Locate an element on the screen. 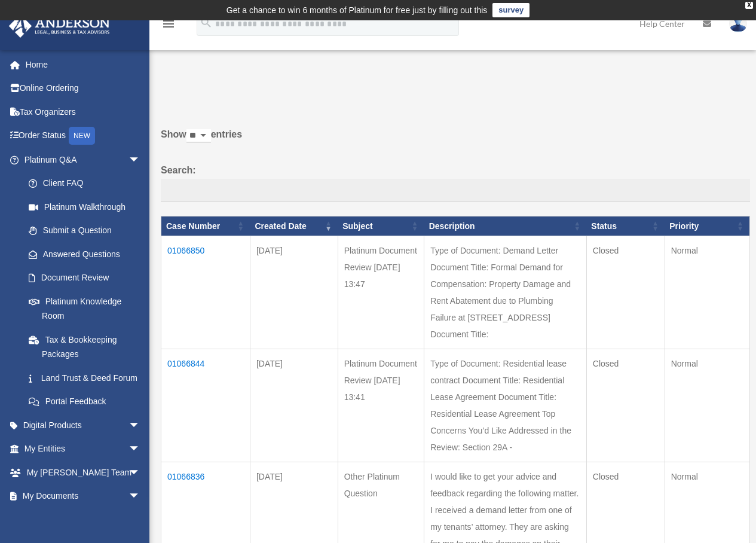 This screenshot has width=756, height=543. td: Type of Document: Residential lease contract Document Title: Residential Lease Agreement Document... is located at coordinates (505, 405).